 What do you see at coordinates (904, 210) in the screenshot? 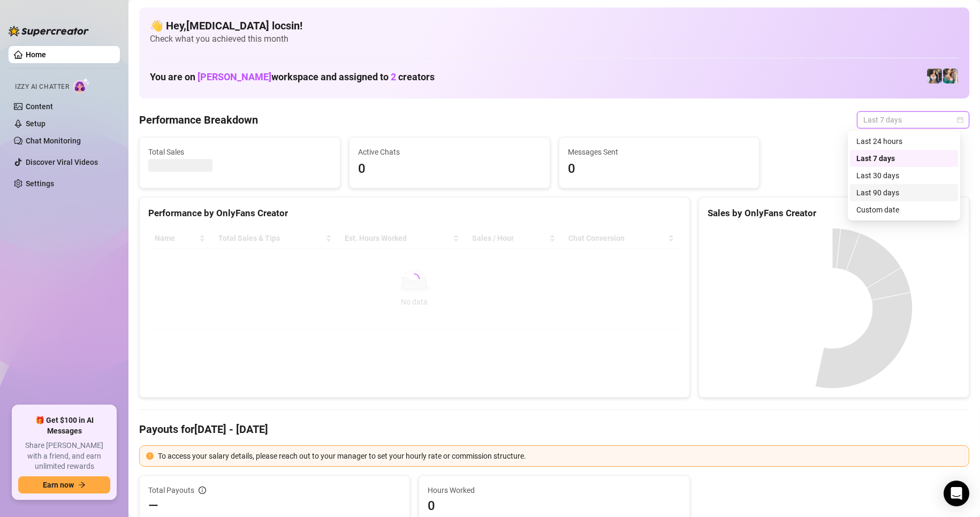
I see `div: Custom date` at bounding box center [904, 210].